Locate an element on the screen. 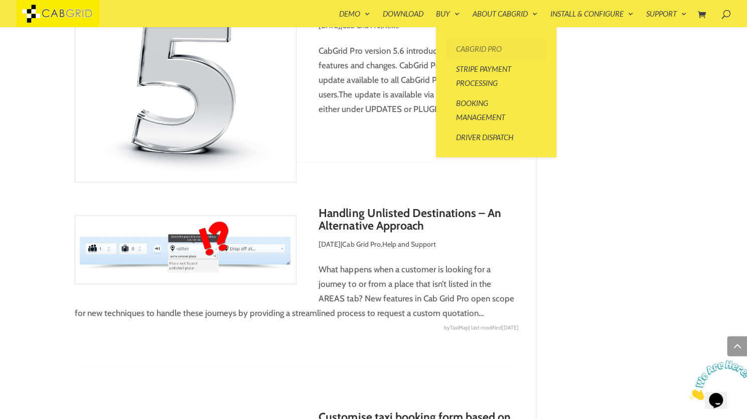  a: Booking Management is located at coordinates (496, 110).